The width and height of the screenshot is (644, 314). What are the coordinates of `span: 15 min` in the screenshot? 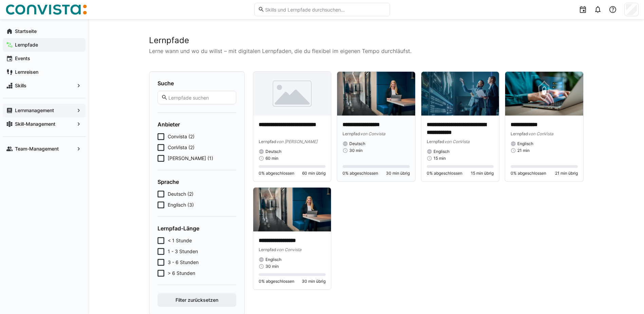 It's located at (440, 158).